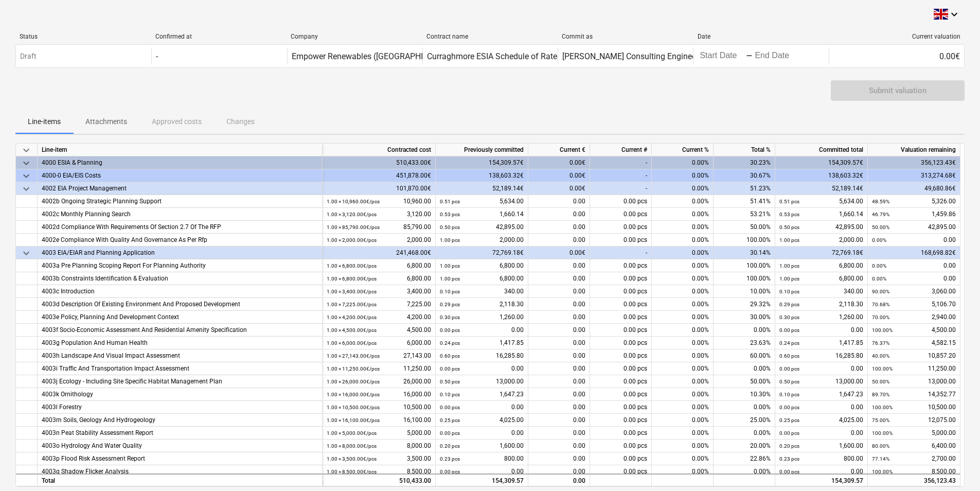 Image resolution: width=980 pixels, height=491 pixels. I want to click on div: 2,000.00, so click(821, 240).